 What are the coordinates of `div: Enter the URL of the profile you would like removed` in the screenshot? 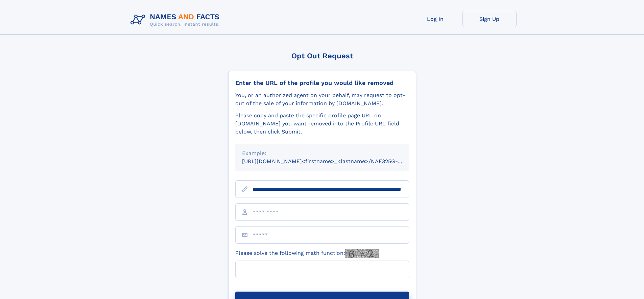 It's located at (322, 83).